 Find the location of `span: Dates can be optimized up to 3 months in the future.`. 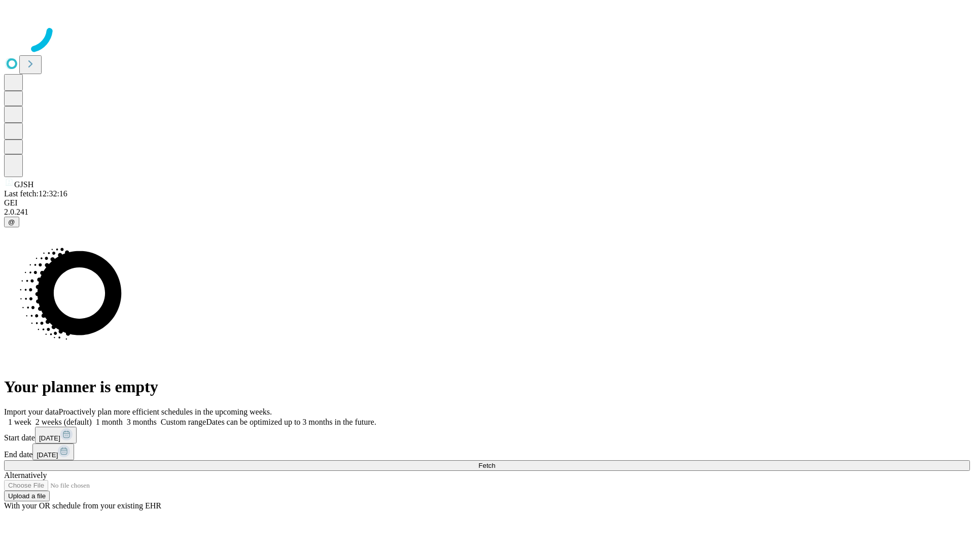

span: Dates can be optimized up to 3 months in the future. is located at coordinates (291, 421).